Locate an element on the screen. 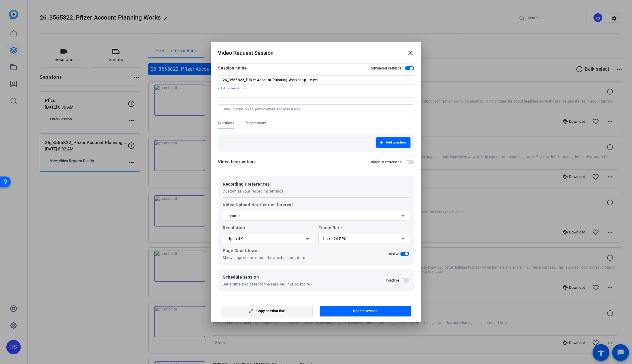 The width and height of the screenshot is (632, 364). label: Video Upload Notification Interval is located at coordinates (316, 211).